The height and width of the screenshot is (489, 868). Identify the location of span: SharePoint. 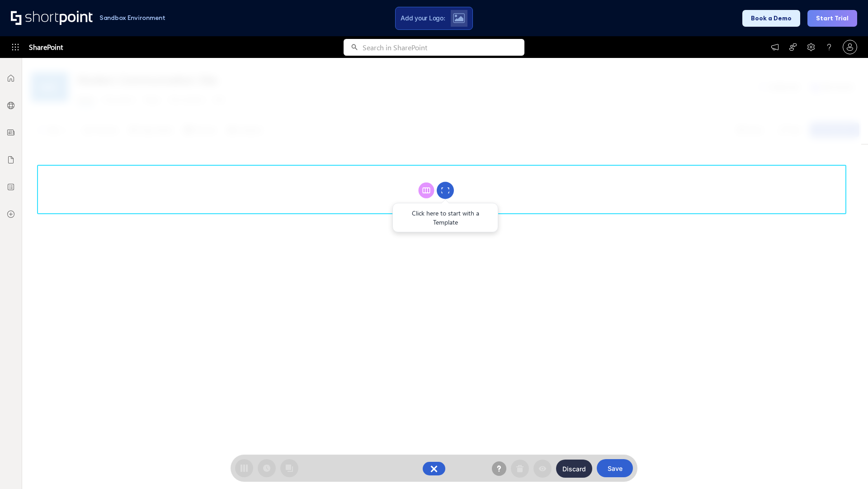
(46, 47).